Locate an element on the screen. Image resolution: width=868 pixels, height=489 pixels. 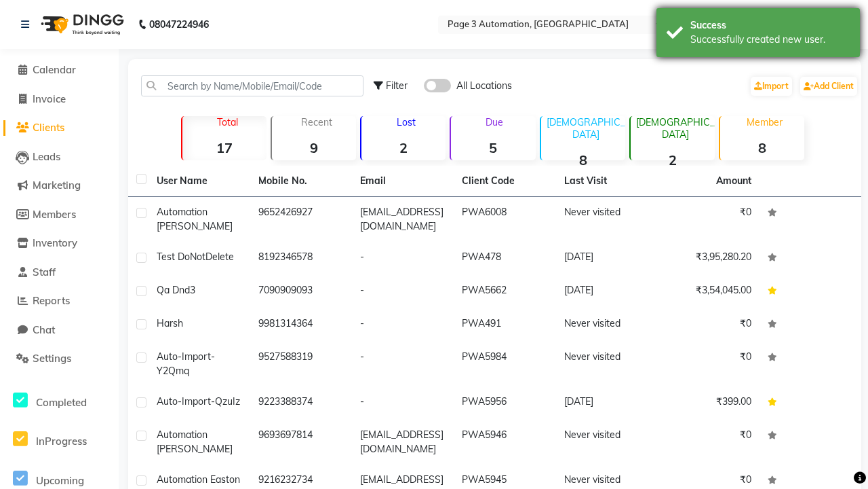
a: Staff is located at coordinates (59, 273).